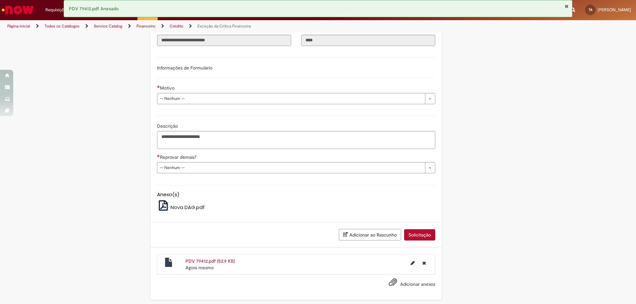 The width and height of the screenshot is (636, 304). I want to click on button: Excluir PDV 79412.pdf, so click(424, 263).